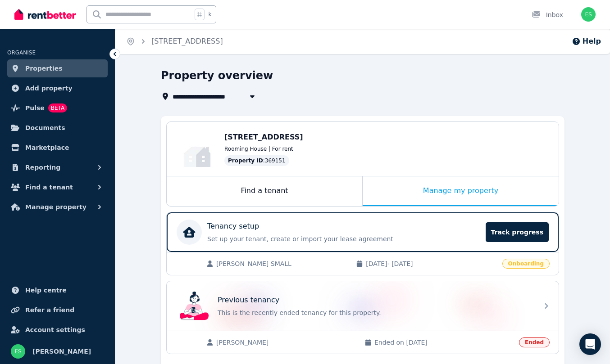 The image size is (610, 364). I want to click on a: Marketplace, so click(57, 148).